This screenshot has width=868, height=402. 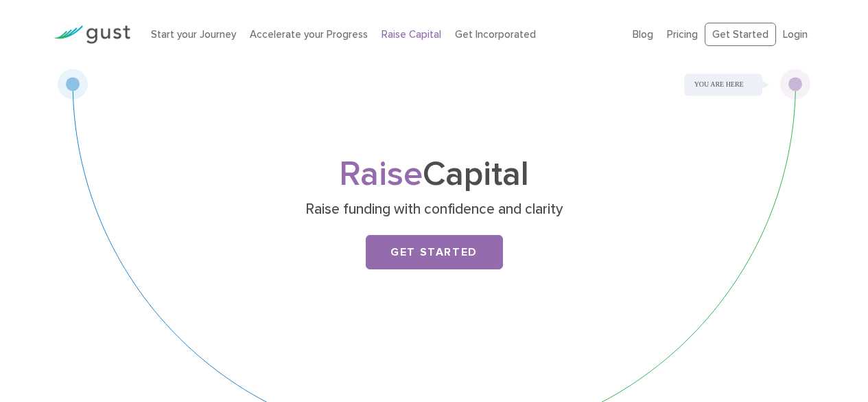 What do you see at coordinates (380, 174) in the screenshot?
I see `span: Raise` at bounding box center [380, 174].